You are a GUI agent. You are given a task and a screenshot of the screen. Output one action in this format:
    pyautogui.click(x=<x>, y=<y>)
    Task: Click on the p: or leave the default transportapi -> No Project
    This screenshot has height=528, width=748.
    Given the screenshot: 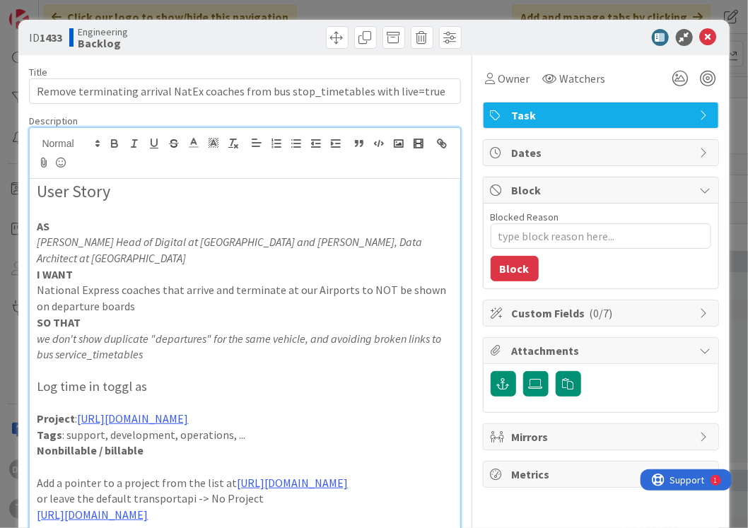 What is the action you would take?
    pyautogui.click(x=245, y=498)
    